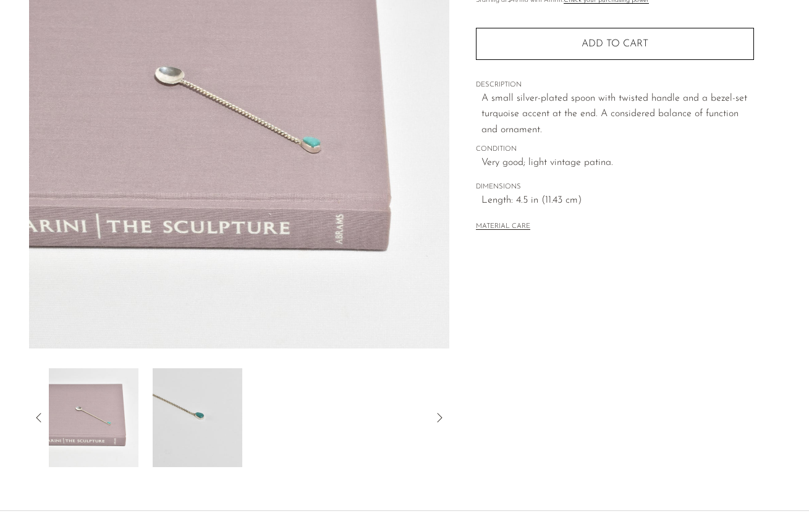 The width and height of the screenshot is (809, 532). What do you see at coordinates (503, 227) in the screenshot?
I see `button: MATERIAL CARE` at bounding box center [503, 227].